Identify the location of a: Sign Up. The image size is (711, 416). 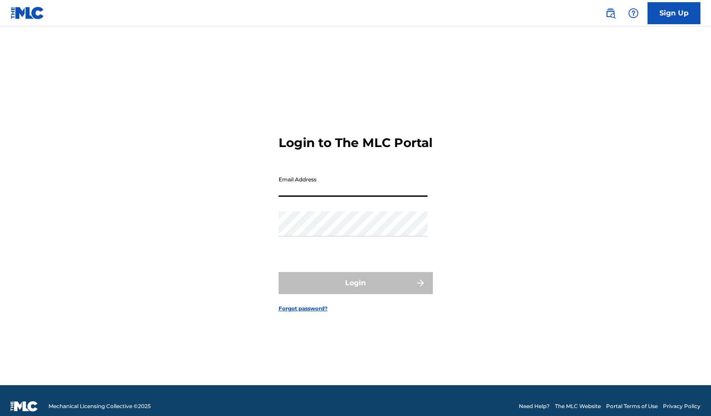
(674, 13).